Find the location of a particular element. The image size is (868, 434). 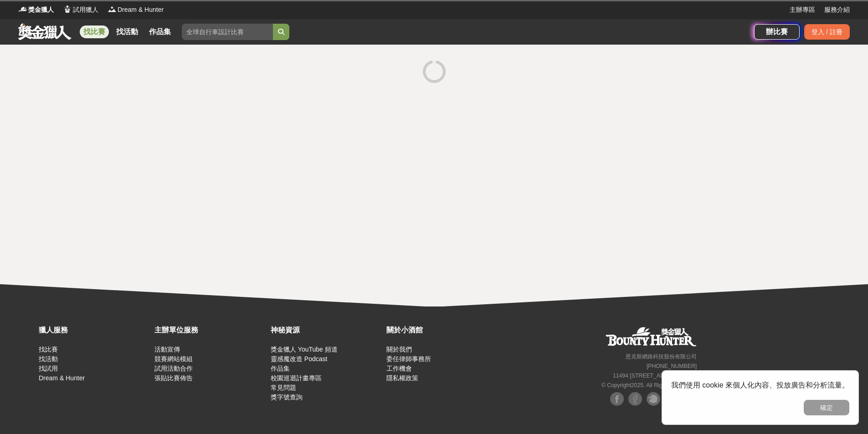

a: 隱私權政策 is located at coordinates (403, 377).